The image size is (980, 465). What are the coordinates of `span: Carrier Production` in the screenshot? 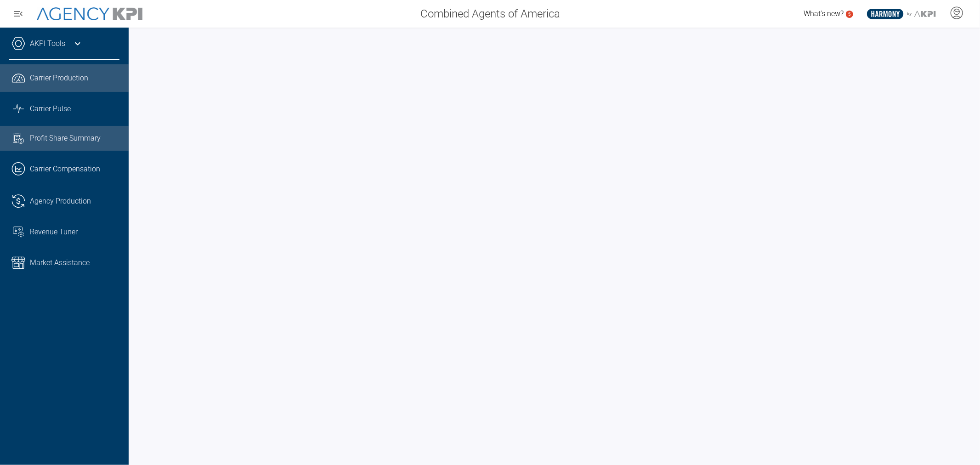 It's located at (59, 78).